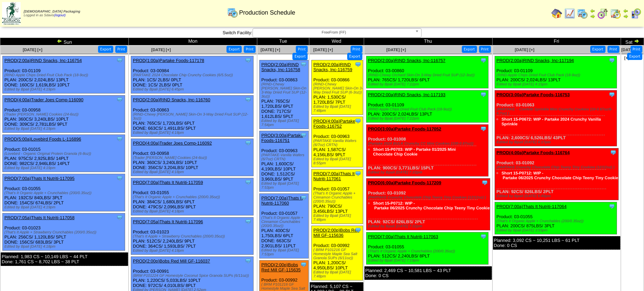 The width and height of the screenshot is (644, 291). What do you see at coordinates (193, 42) in the screenshot?
I see `td: Mon` at bounding box center [193, 42].